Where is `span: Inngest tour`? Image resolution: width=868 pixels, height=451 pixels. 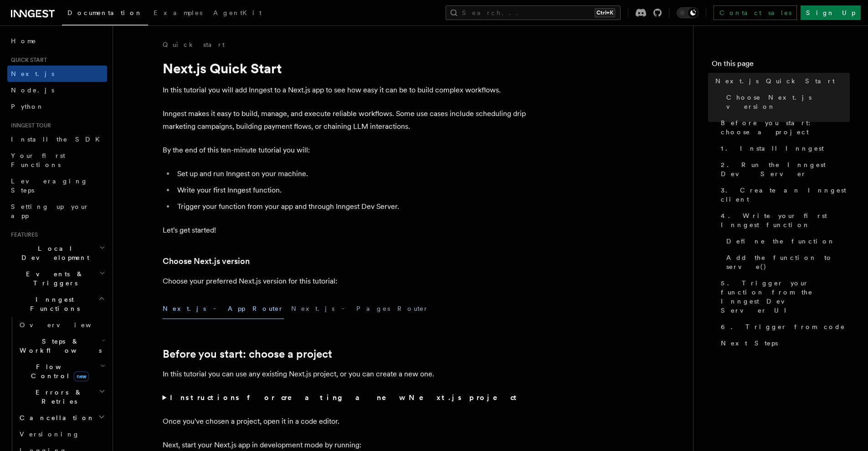
span: Inngest tour is located at coordinates (29, 126).